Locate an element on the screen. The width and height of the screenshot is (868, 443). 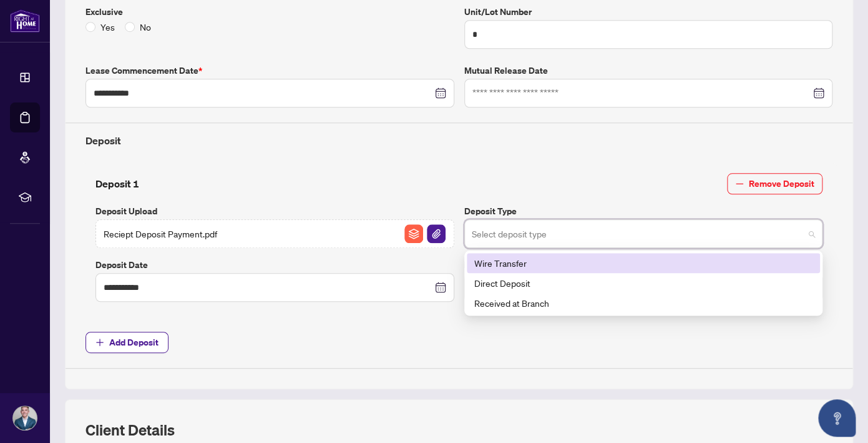
span: Yes is located at coordinates (107, 27).